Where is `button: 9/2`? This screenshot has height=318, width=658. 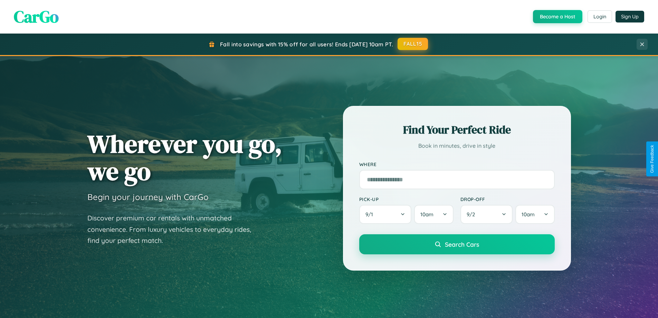 button: 9/2 is located at coordinates (487, 214).